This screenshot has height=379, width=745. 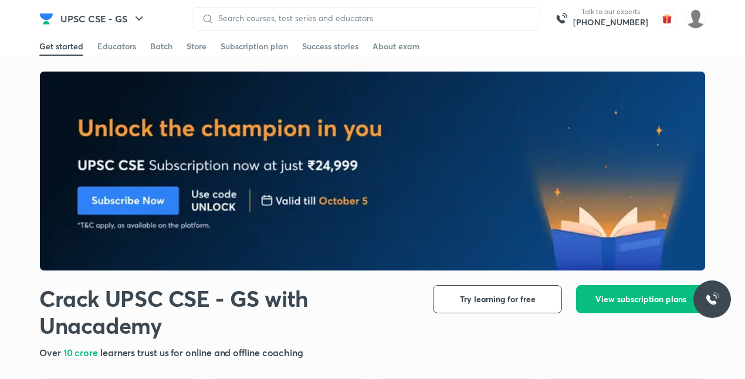 What do you see at coordinates (51, 352) in the screenshot?
I see `span: Over` at bounding box center [51, 352].